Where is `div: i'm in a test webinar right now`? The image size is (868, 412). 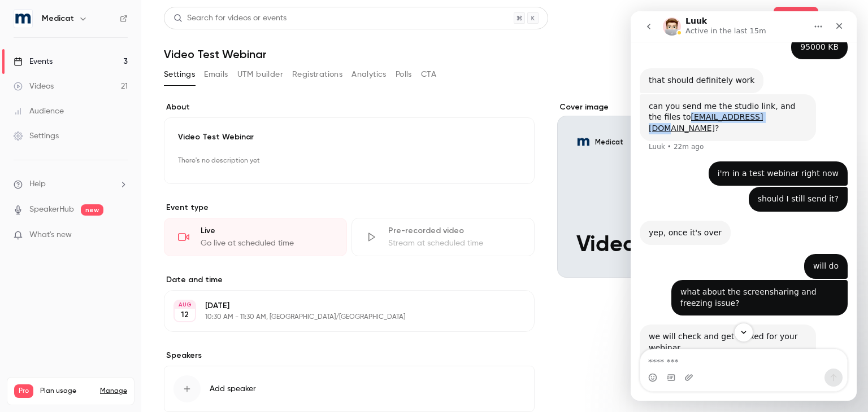 div: i'm in a test webinar right now is located at coordinates (148, 162).